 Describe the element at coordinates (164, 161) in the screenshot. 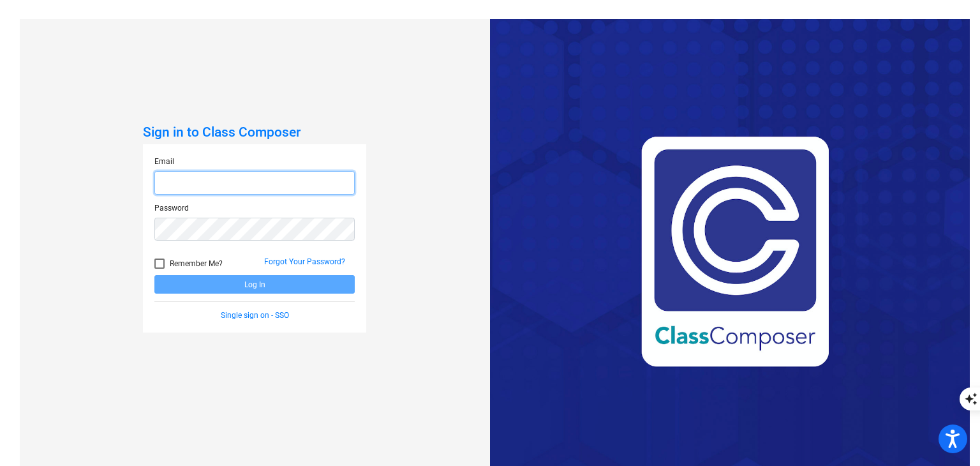

I see `label: Email` at that location.